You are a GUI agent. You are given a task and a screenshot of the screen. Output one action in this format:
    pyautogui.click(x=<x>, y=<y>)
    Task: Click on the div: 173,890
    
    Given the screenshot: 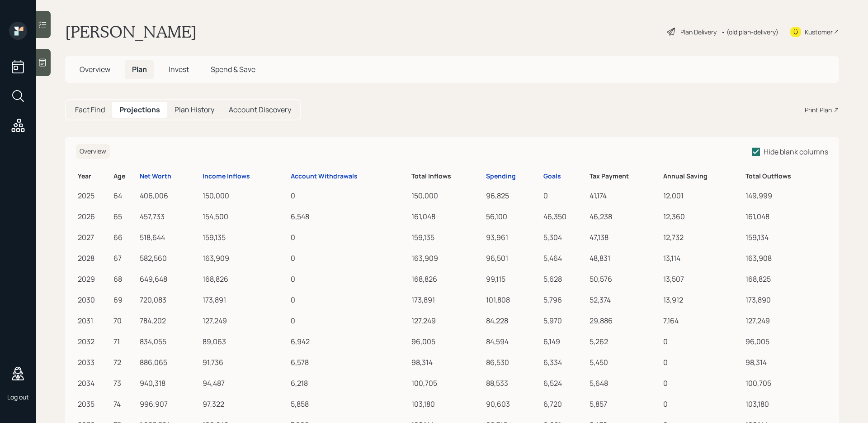 What is the action you would take?
    pyautogui.click(x=786, y=300)
    